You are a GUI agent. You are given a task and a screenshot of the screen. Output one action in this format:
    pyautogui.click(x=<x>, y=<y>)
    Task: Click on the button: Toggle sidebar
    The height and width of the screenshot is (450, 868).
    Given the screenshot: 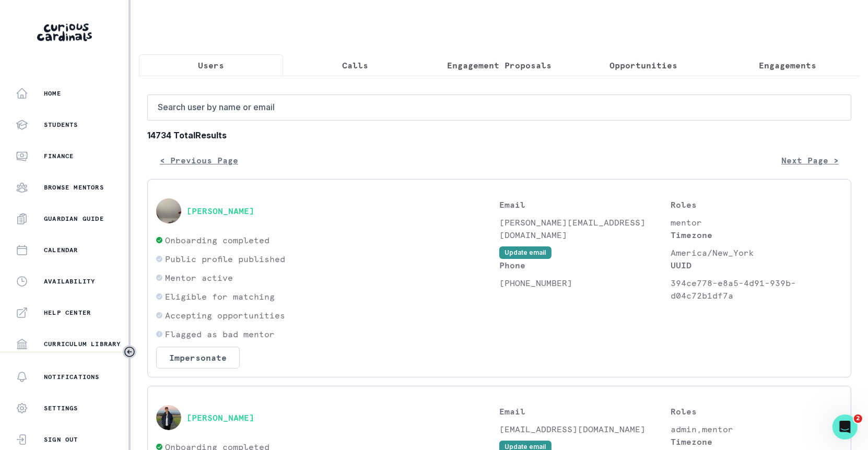 What is the action you would take?
    pyautogui.click(x=129, y=352)
    